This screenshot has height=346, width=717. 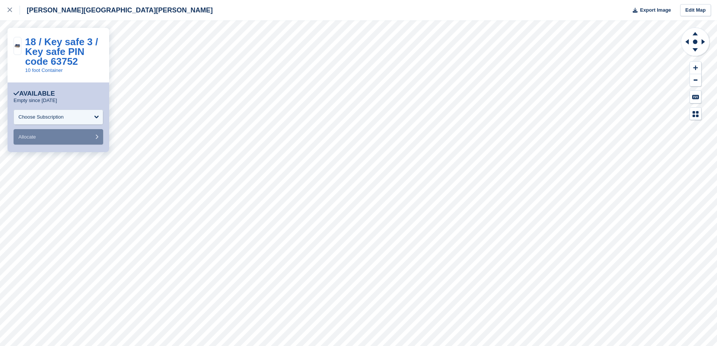 I want to click on button: Allocate, so click(x=58, y=137).